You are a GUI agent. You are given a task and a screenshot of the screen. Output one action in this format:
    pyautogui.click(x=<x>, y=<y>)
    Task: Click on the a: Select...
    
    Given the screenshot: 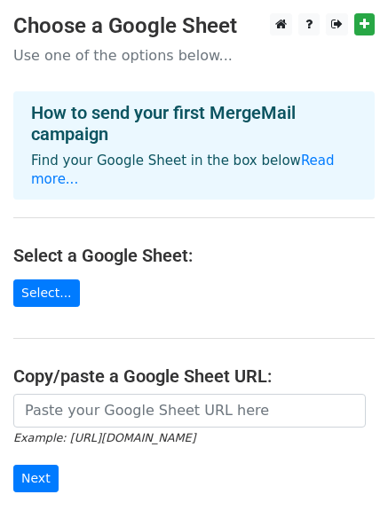 What is the action you would take?
    pyautogui.click(x=46, y=293)
    